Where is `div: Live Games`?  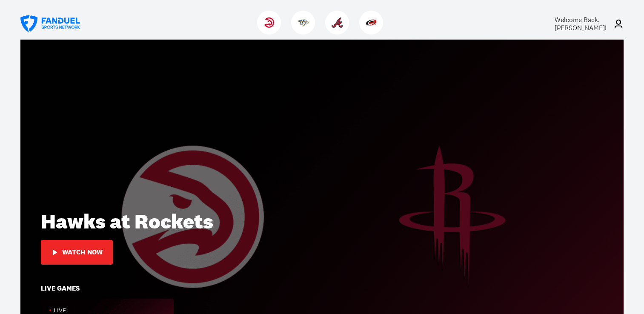 div: Live Games is located at coordinates (60, 289).